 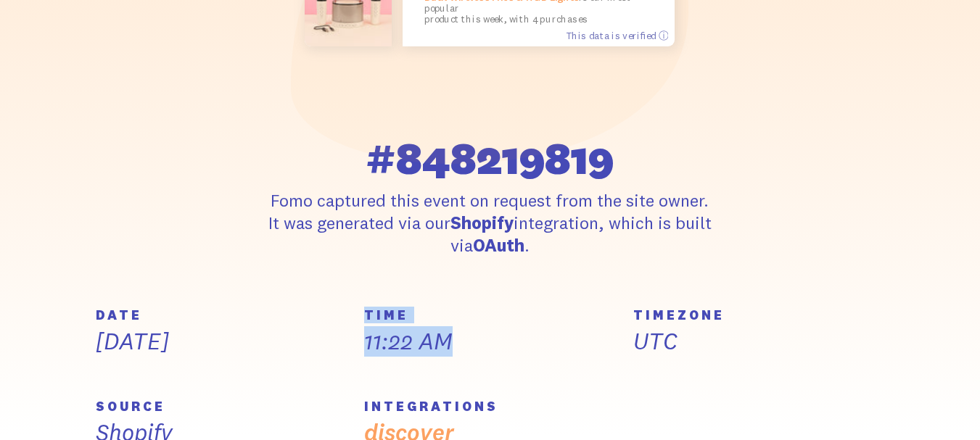 What do you see at coordinates (221, 316) in the screenshot?
I see `h5: DATE` at bounding box center [221, 316].